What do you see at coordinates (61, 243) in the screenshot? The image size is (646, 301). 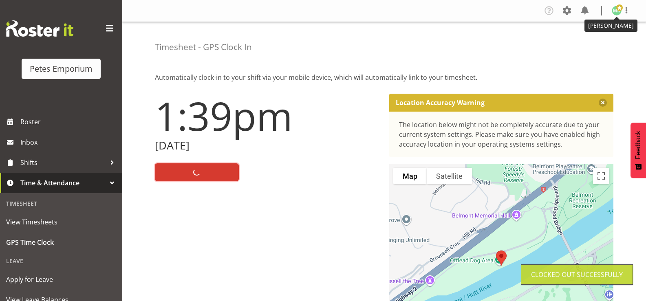 I see `span: GPS Time Clock` at bounding box center [61, 243].